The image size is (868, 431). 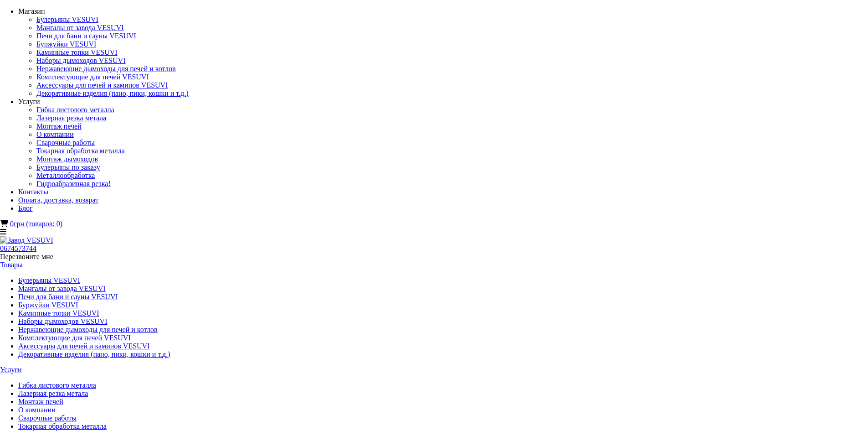 I want to click on a: Монтаж дымоходов, so click(x=67, y=158).